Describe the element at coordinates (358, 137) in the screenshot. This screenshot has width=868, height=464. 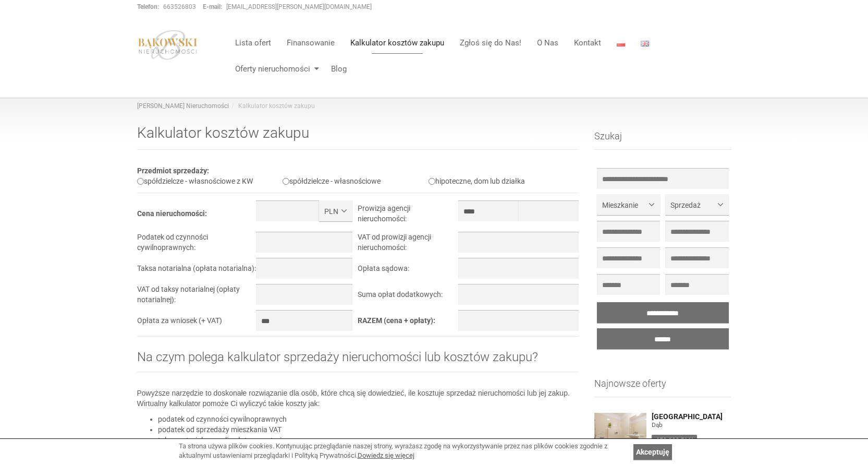
I see `h1: Kalkulator kosztów zakupu` at that location.